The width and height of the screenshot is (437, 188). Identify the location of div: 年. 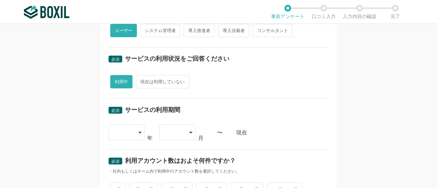
(150, 138).